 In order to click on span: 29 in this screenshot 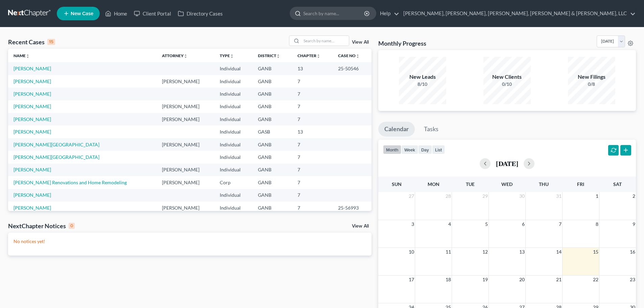, I will do `click(485, 196)`.